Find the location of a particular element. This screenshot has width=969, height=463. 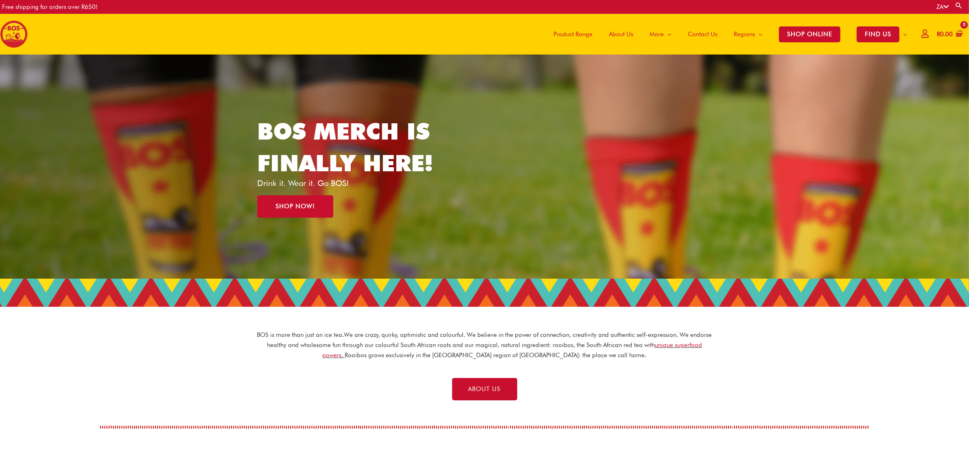

nav: Site Navigation is located at coordinates (727, 34).